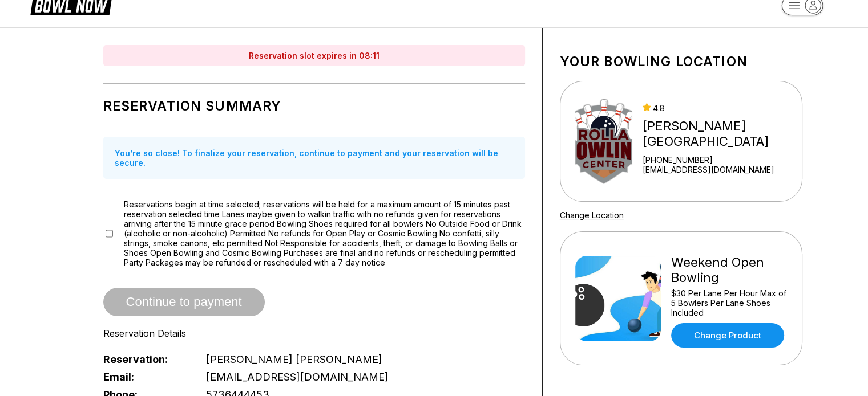 The height and width of the screenshot is (396, 868). What do you see at coordinates (728, 335) in the screenshot?
I see `a: Change Product` at bounding box center [728, 335].